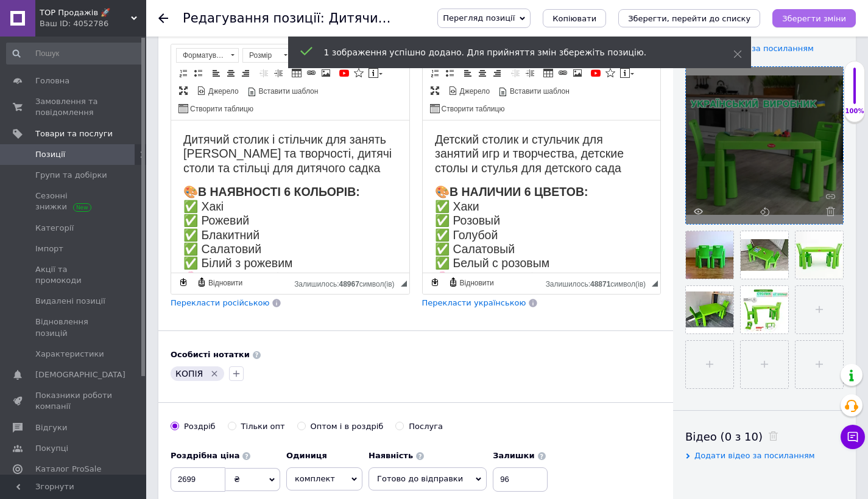  What do you see at coordinates (73, 401) in the screenshot?
I see `span: Показники роботи компанії` at bounding box center [73, 401].